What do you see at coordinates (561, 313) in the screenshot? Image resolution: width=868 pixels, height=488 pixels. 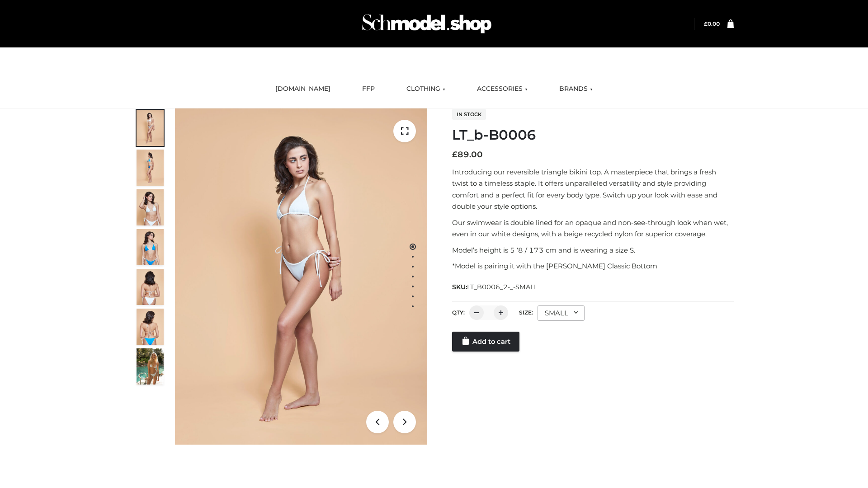 I see `div: SMALL` at bounding box center [561, 313].